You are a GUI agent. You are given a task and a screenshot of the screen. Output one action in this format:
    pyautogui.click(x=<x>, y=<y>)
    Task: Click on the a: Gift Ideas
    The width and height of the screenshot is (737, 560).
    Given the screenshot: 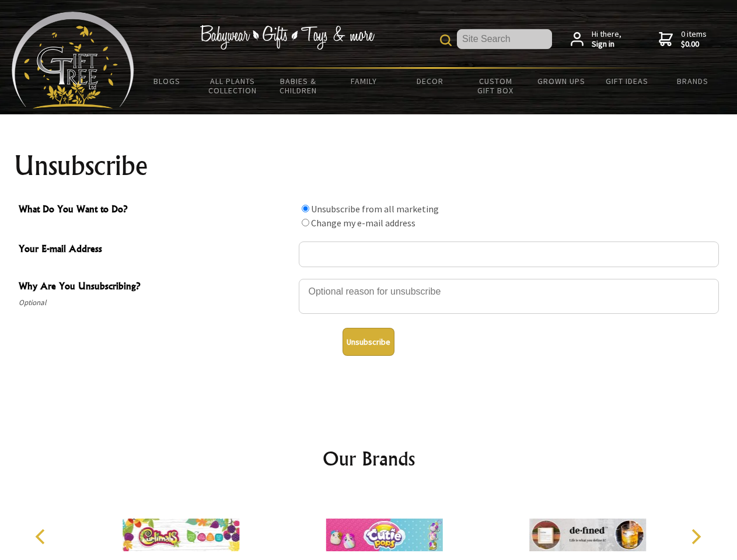 What is the action you would take?
    pyautogui.click(x=627, y=81)
    